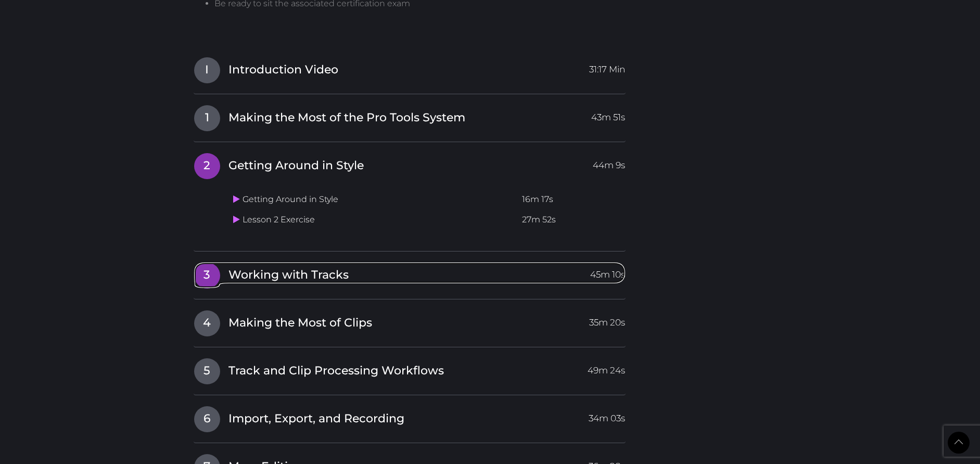  I want to click on span: Making the Most of the Pro Tools System, so click(347, 118).